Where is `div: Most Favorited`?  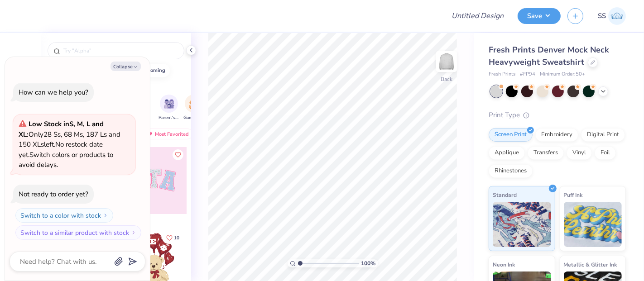 div: Most Favorited is located at coordinates (167, 134).